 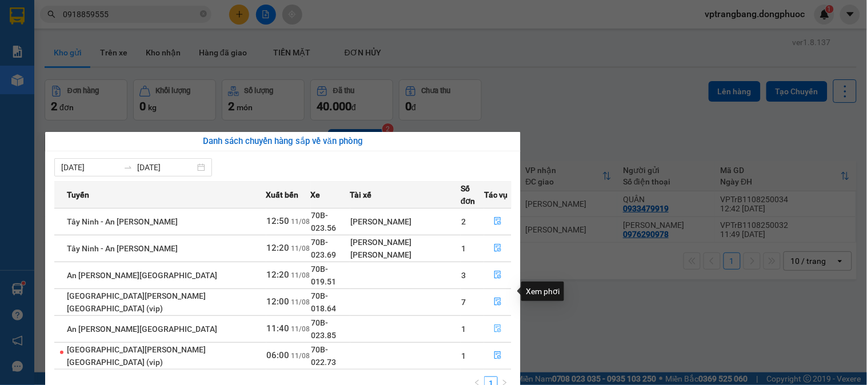 What do you see at coordinates (324, 302) in the screenshot?
I see `span: 70B-018.64` at bounding box center [324, 302].